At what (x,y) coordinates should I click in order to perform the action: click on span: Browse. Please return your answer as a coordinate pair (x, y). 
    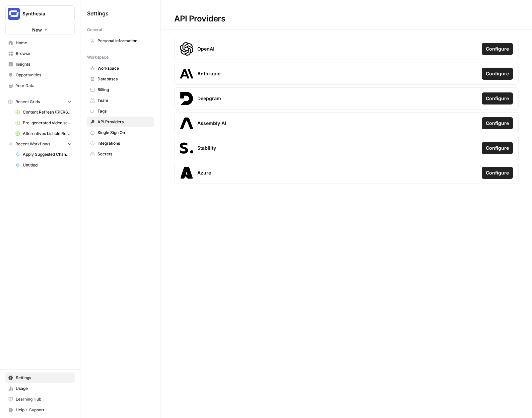
    Looking at the image, I should click on (44, 54).